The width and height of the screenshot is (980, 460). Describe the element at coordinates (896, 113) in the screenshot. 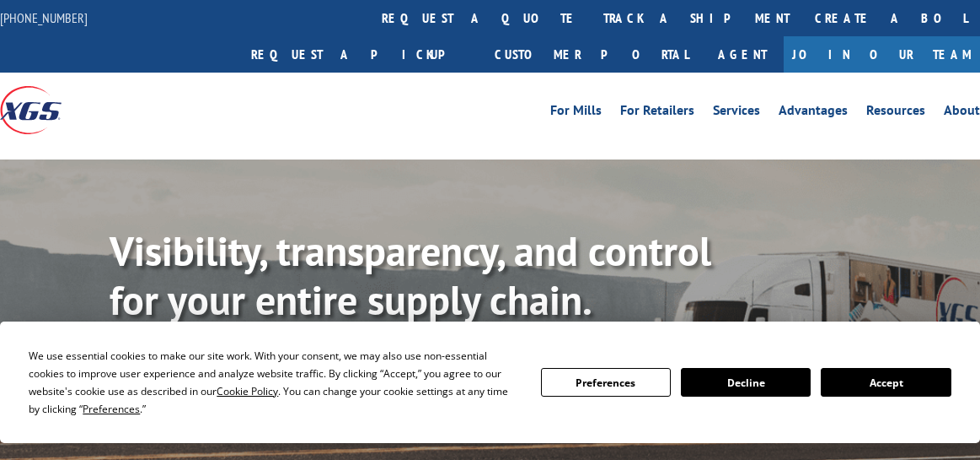

I see `a: Resources` at that location.